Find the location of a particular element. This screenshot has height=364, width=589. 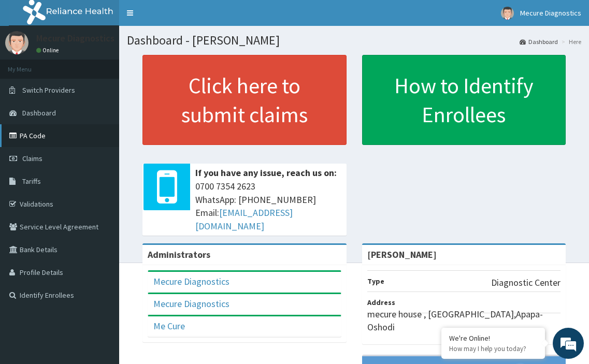

a: Online is located at coordinates (49, 50).